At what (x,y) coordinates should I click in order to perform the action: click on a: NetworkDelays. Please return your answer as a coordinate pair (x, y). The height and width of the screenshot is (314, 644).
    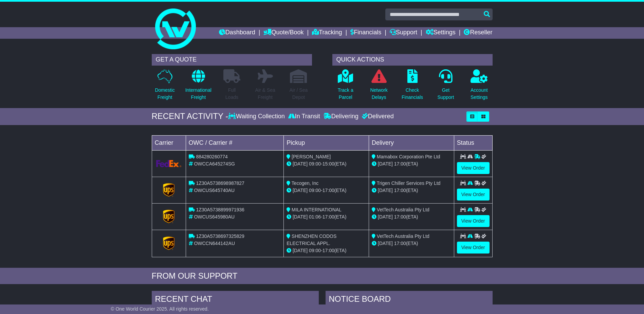
    Looking at the image, I should click on (378, 87).